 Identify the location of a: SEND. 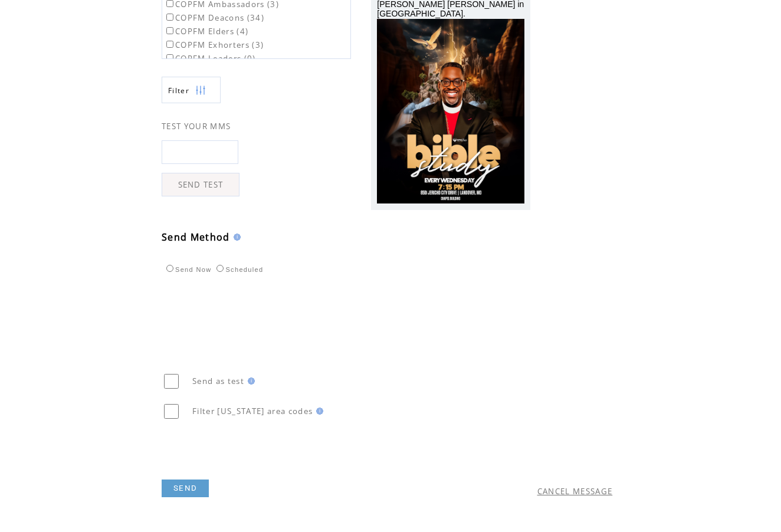
(185, 489).